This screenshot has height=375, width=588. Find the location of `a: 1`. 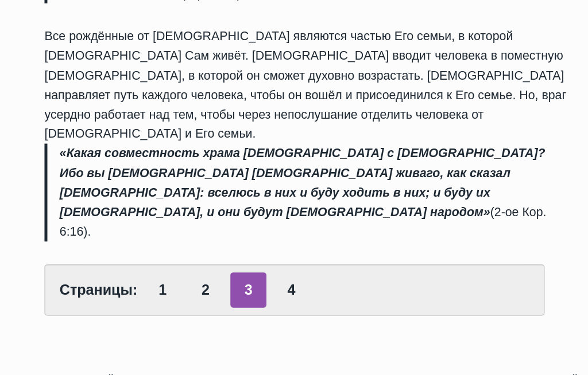

a: 1 is located at coordinates (179, 275).